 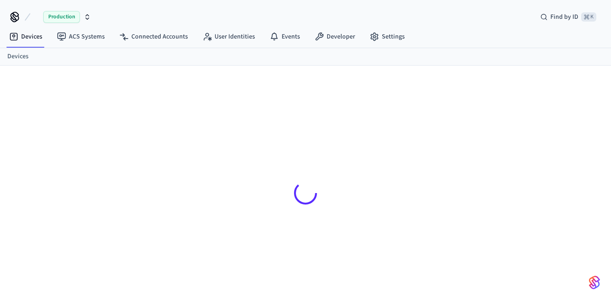 I want to click on a: Connected Accounts, so click(x=153, y=37).